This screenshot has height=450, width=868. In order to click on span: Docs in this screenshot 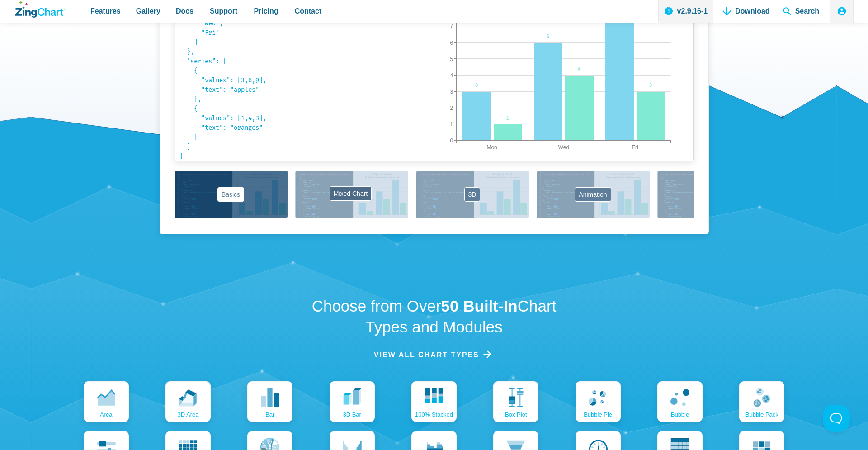, I will do `click(184, 11)`.